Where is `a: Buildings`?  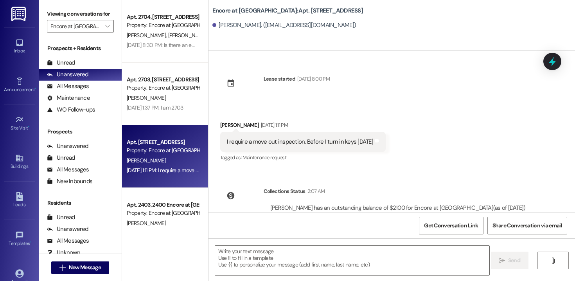
a: Buildings is located at coordinates (20, 162).